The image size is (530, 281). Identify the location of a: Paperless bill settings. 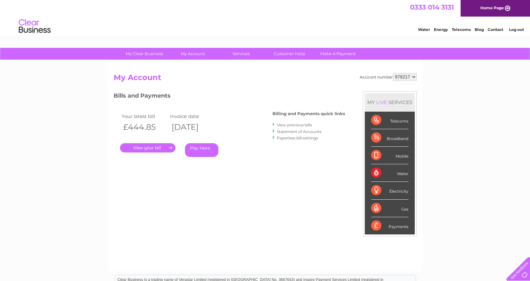
(298, 138).